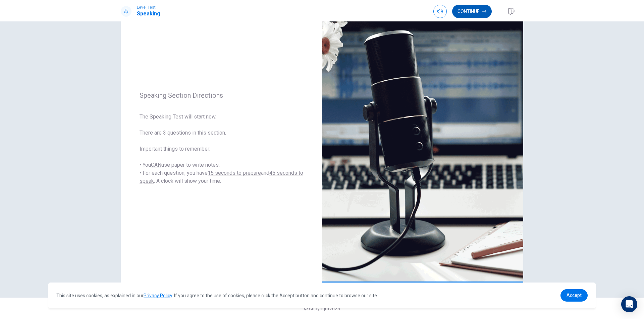 The height and width of the screenshot is (319, 644). What do you see at coordinates (156, 165) in the screenshot?
I see `u: CAN` at bounding box center [156, 165].